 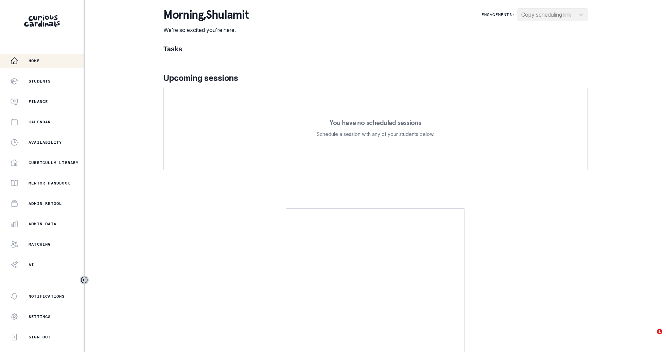 What do you see at coordinates (54, 163) in the screenshot?
I see `p: Curriculum Library` at bounding box center [54, 163].